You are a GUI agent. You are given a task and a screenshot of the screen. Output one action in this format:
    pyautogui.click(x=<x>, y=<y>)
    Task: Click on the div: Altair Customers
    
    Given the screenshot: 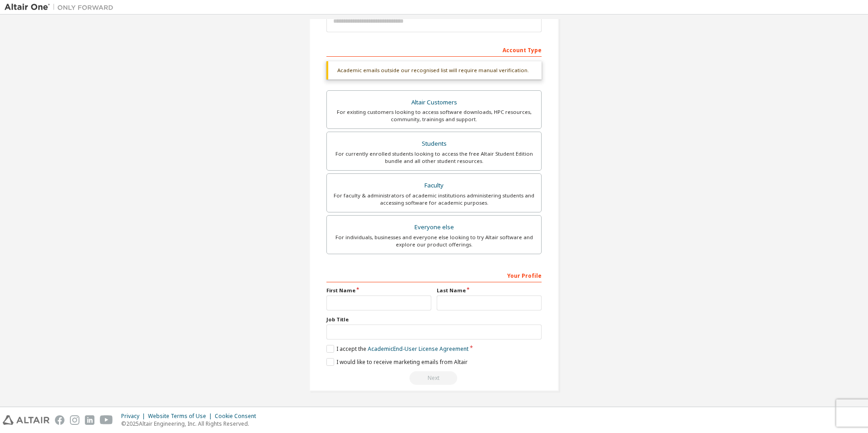 What is the action you would take?
    pyautogui.click(x=434, y=103)
    